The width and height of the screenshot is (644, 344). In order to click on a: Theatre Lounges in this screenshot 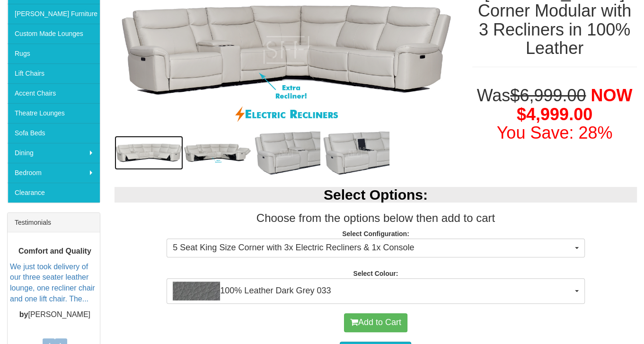, I will do `click(53, 113)`.